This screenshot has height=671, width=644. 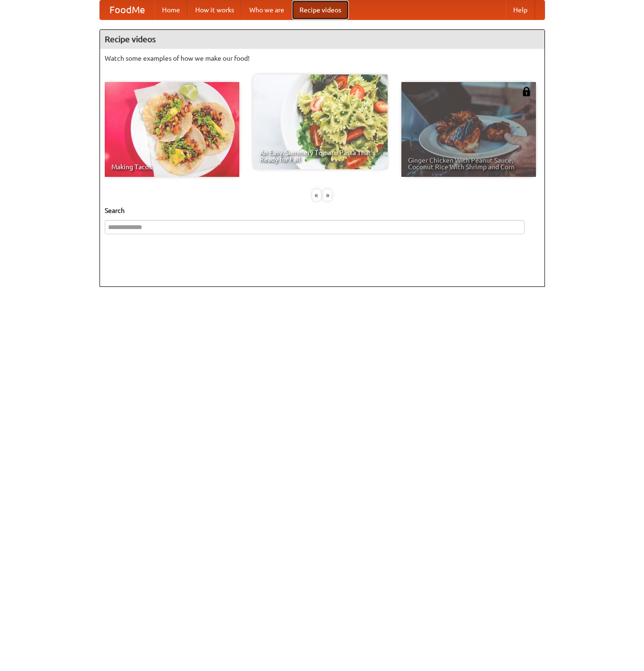 What do you see at coordinates (172, 167) in the screenshot?
I see `span: Making Tacos` at bounding box center [172, 167].